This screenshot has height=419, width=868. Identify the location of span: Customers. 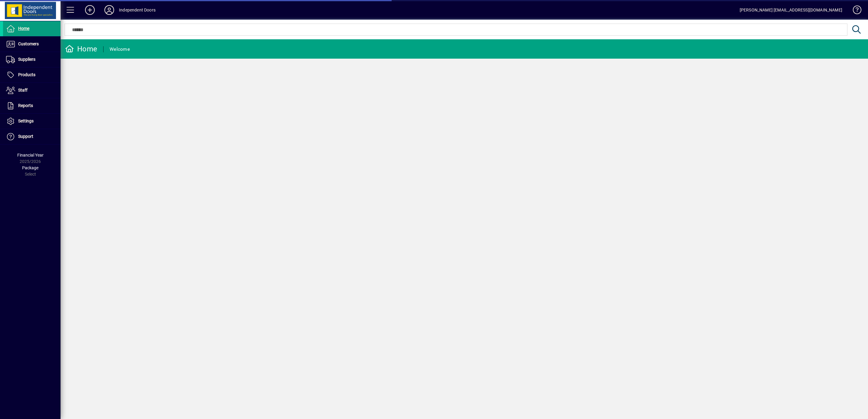
(28, 44).